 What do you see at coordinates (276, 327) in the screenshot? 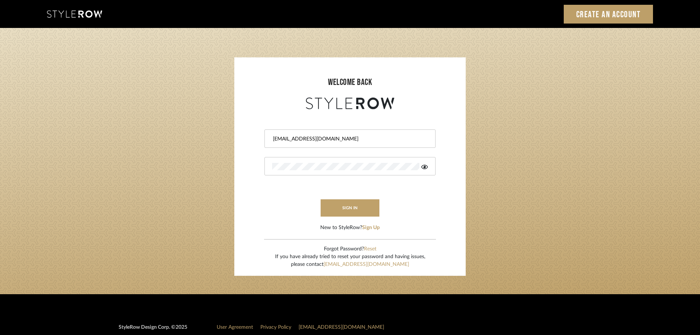
I see `a: Privacy Policy` at bounding box center [276, 327].